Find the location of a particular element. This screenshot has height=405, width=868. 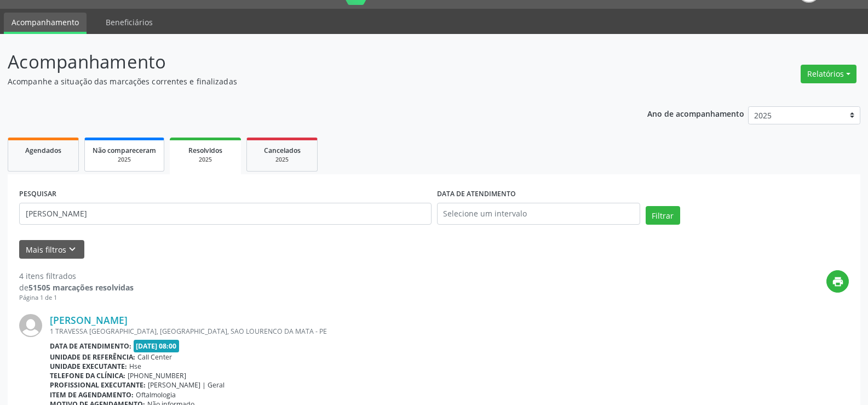

button: Mais filtroskeyboard_arrow_down is located at coordinates (51, 249).